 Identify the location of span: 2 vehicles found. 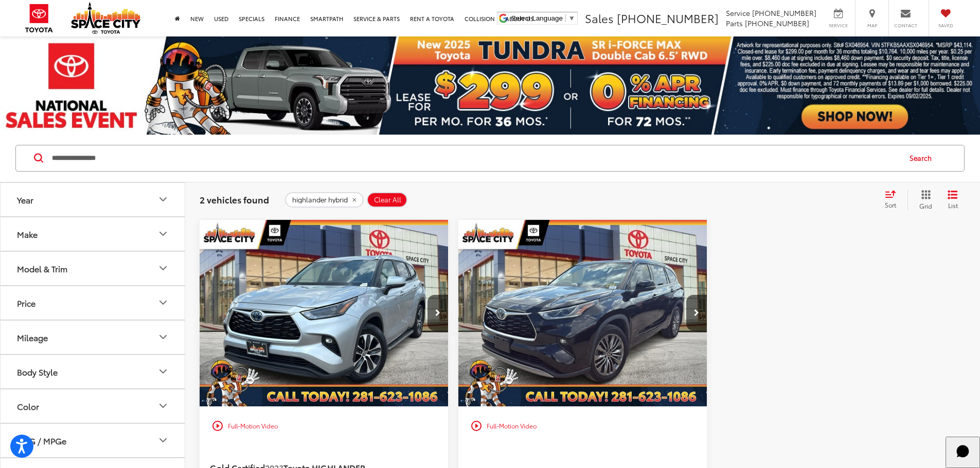
(234, 199).